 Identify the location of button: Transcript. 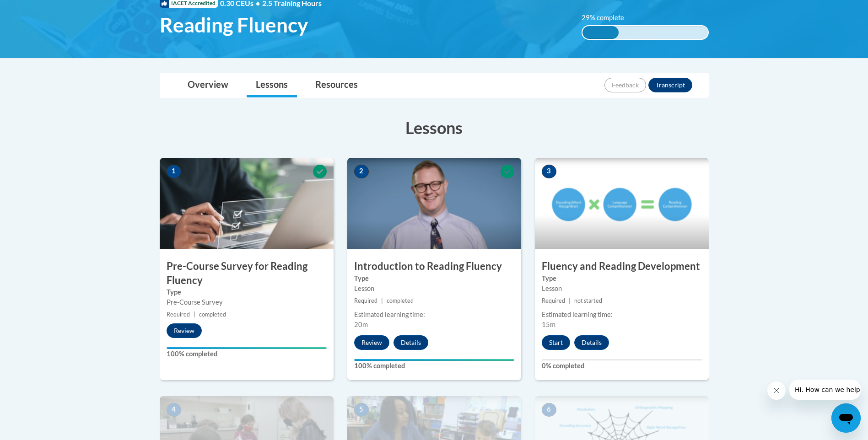
(670, 85).